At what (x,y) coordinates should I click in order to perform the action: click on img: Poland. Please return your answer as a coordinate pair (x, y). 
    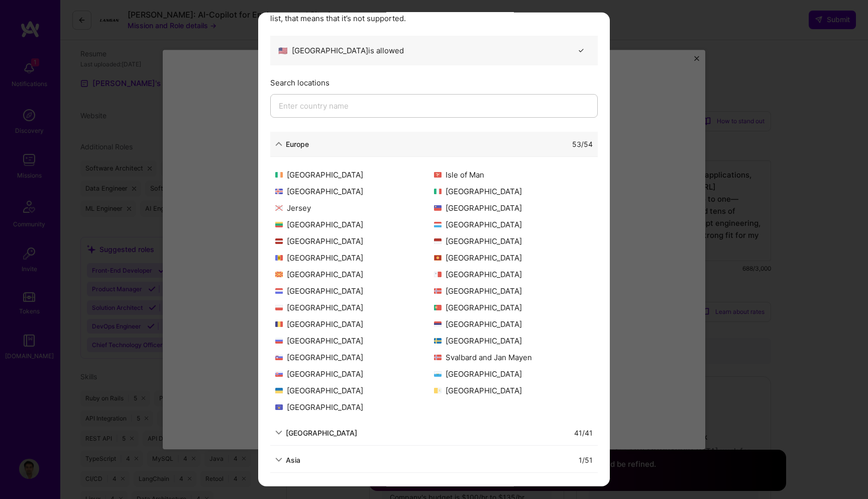
    Looking at the image, I should click on (279, 307).